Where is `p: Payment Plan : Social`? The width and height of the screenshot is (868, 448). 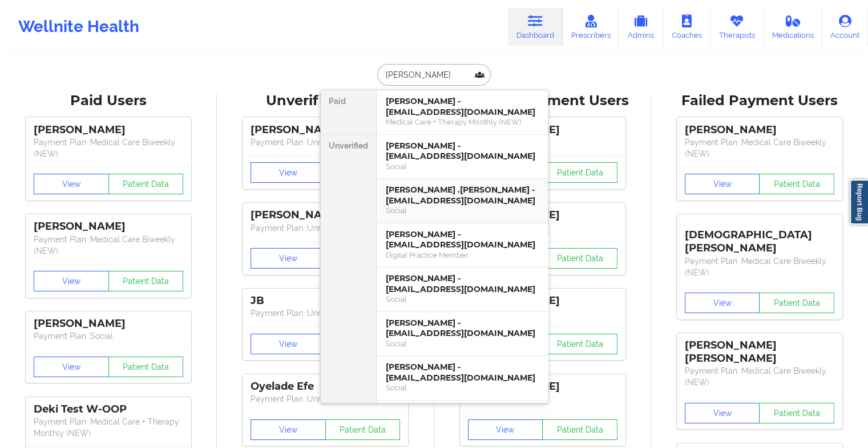 p: Payment Plan : Social is located at coordinates (109, 336).